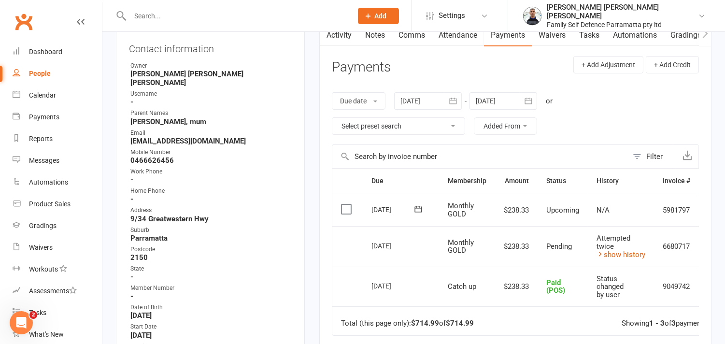  I want to click on div: Gradings, so click(42, 226).